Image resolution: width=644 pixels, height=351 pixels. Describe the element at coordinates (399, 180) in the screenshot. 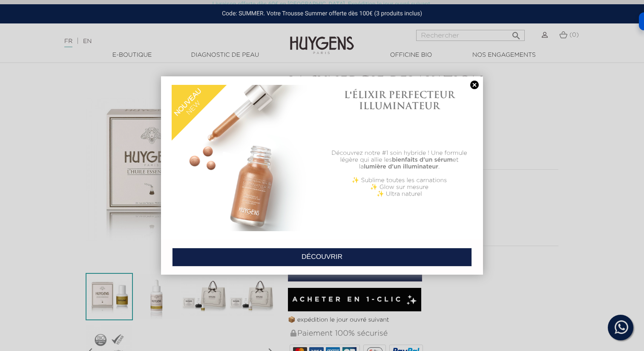

I see `p: ✨ Sublime toutes les carnations` at that location.